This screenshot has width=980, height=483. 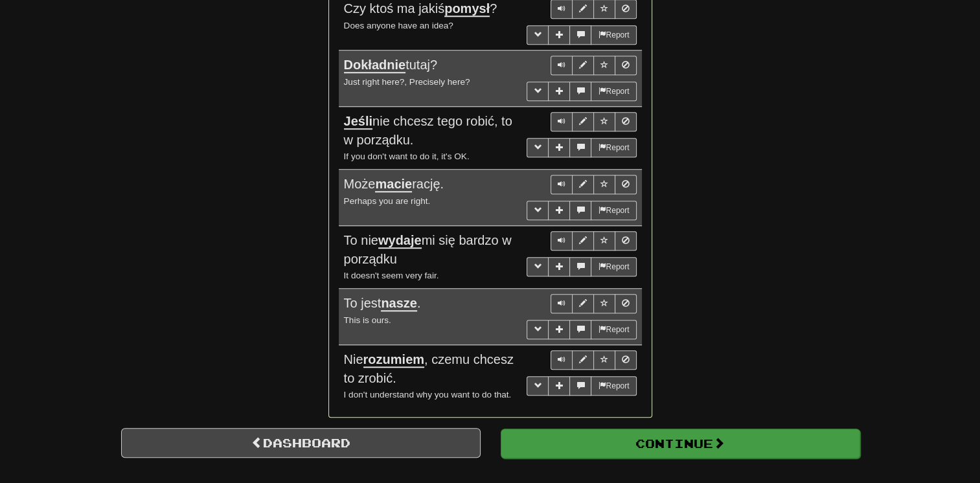 What do you see at coordinates (394, 360) in the screenshot?
I see `u: rozumiem` at bounding box center [394, 360].